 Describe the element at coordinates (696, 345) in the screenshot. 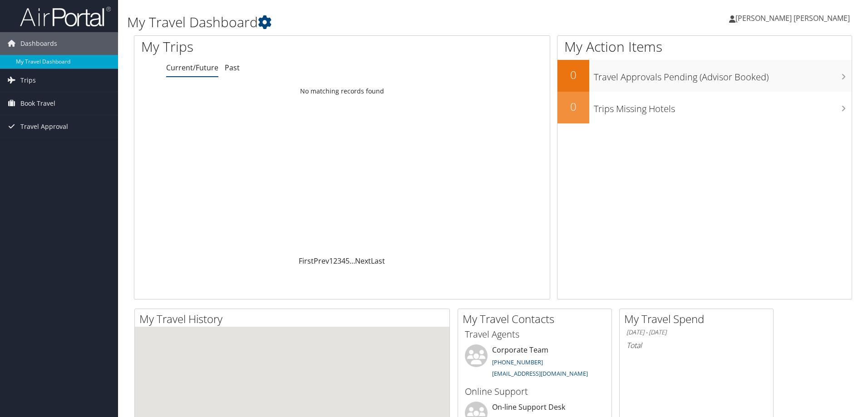

I see `h6: Total` at that location.